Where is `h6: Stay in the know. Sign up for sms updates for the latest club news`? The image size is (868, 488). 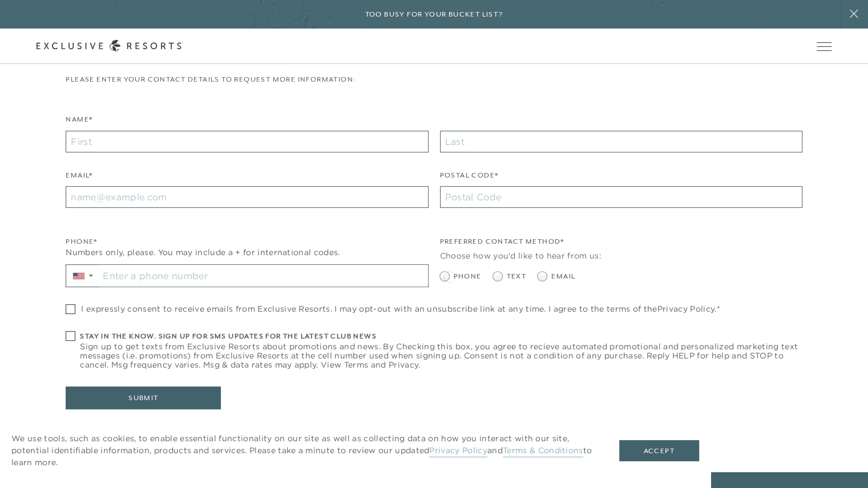
h6: Stay in the know. Sign up for sms updates for the latest club news is located at coordinates (441, 336).